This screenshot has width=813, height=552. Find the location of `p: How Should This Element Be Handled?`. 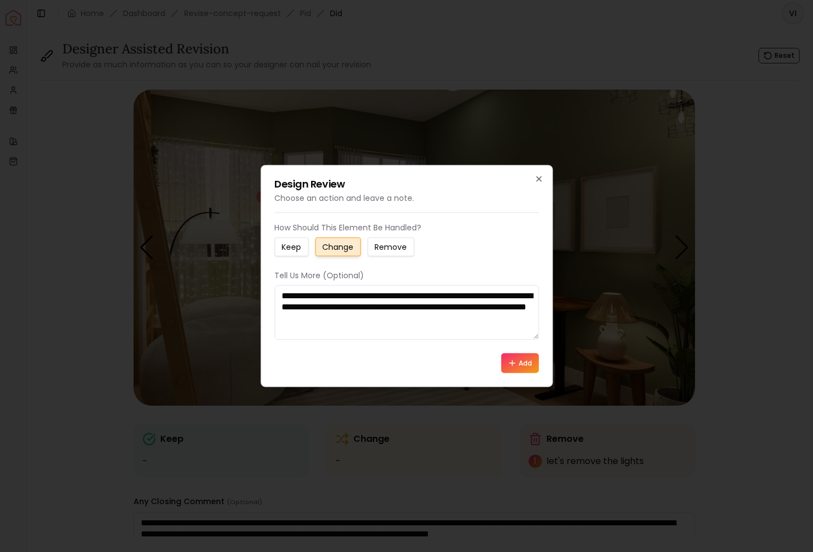

p: How Should This Element Be Handled? is located at coordinates (406, 227).